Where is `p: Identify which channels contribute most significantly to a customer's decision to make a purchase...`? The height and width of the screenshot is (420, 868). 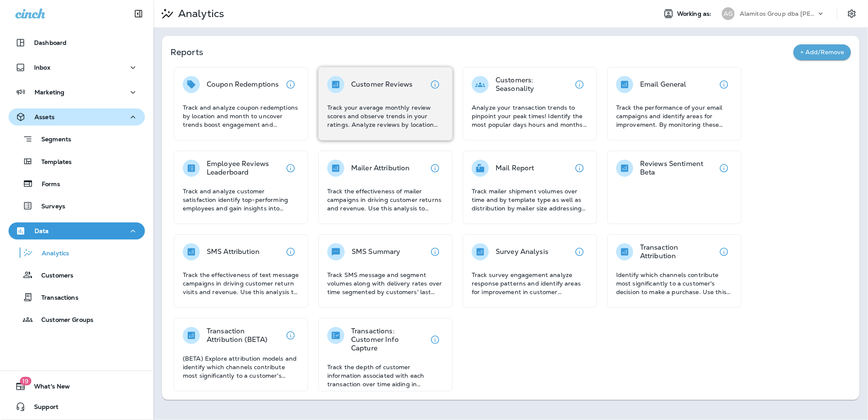
p: Identify which channels contribute most significantly to a customer's decision to make a purchase... is located at coordinates (674, 283).